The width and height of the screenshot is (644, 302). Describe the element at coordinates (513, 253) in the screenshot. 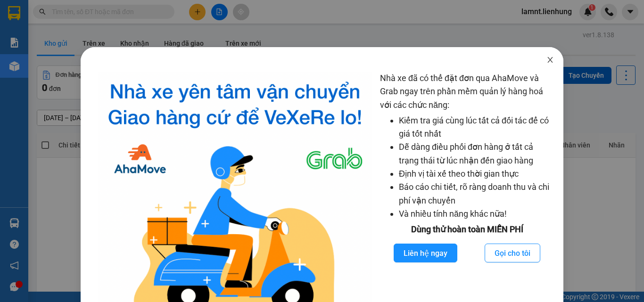

I see `button: Gọi cho tôi` at that location.